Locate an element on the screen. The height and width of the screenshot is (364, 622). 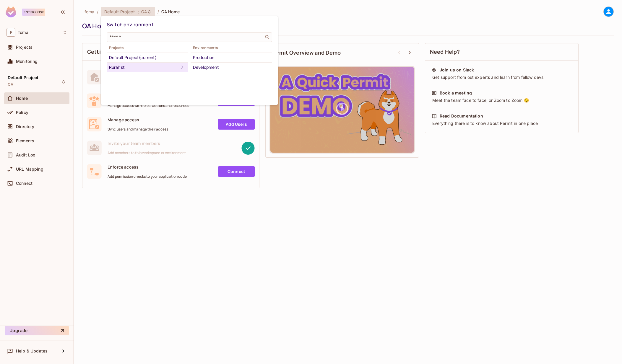
span: Projects is located at coordinates (147, 48).